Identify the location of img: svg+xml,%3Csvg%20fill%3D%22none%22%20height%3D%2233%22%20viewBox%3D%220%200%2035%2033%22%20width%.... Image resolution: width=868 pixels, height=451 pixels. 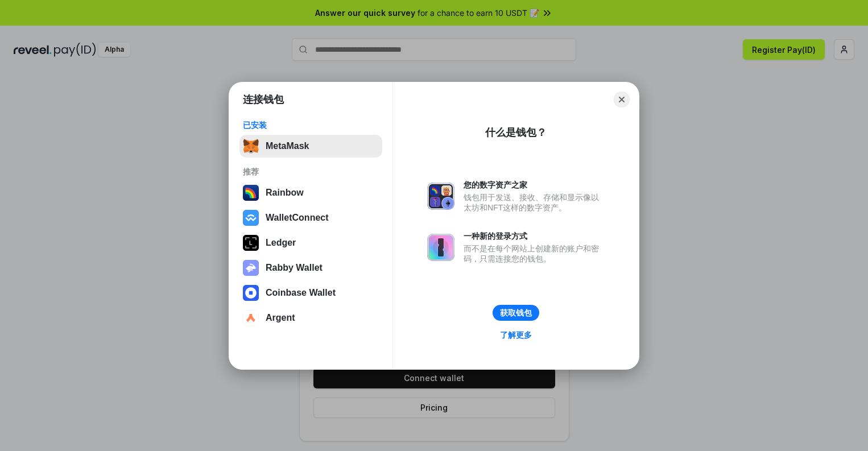
(251, 146).